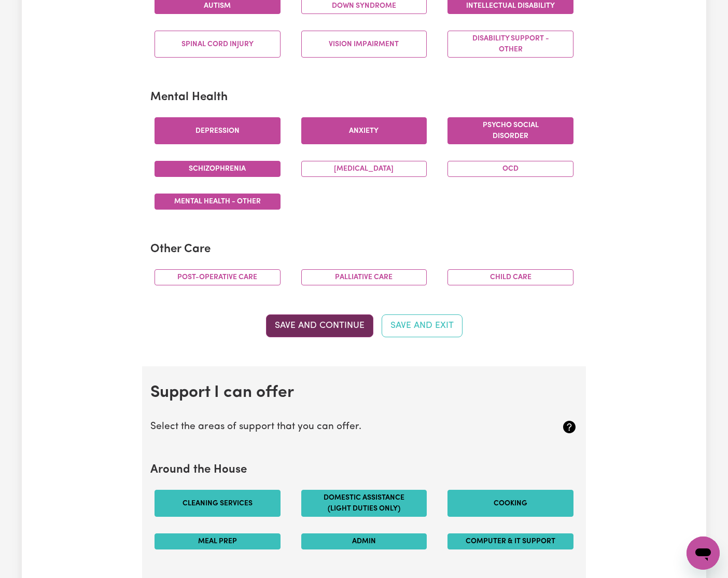 The height and width of the screenshot is (578, 728). Describe the element at coordinates (217, 168) in the screenshot. I see `button: Schizophrenia` at that location.